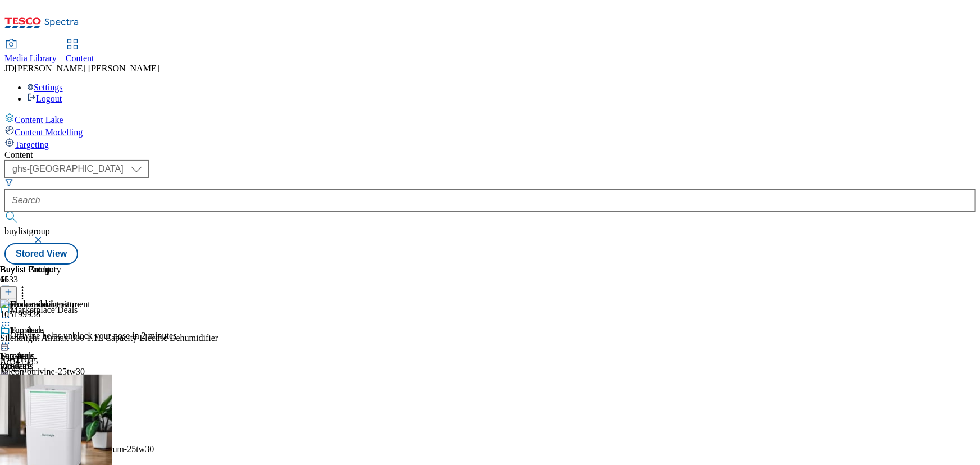  I want to click on span: Targeting, so click(31, 145).